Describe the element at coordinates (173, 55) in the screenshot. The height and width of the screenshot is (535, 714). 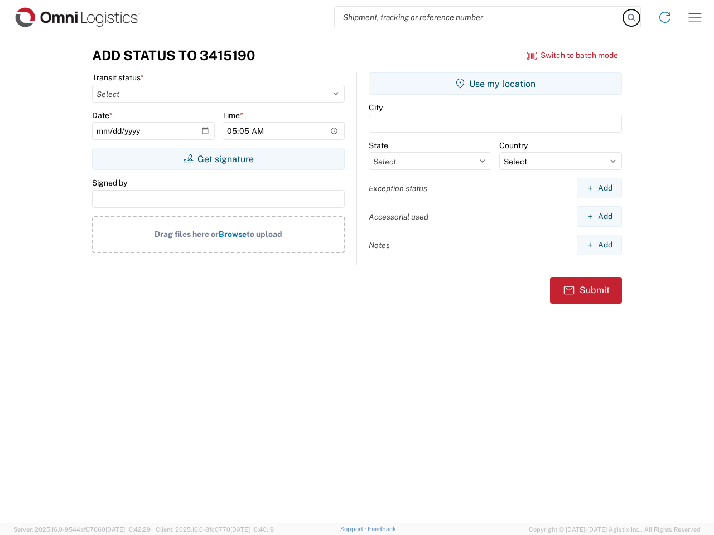
I see `h3: Add Status to 3415190` at that location.